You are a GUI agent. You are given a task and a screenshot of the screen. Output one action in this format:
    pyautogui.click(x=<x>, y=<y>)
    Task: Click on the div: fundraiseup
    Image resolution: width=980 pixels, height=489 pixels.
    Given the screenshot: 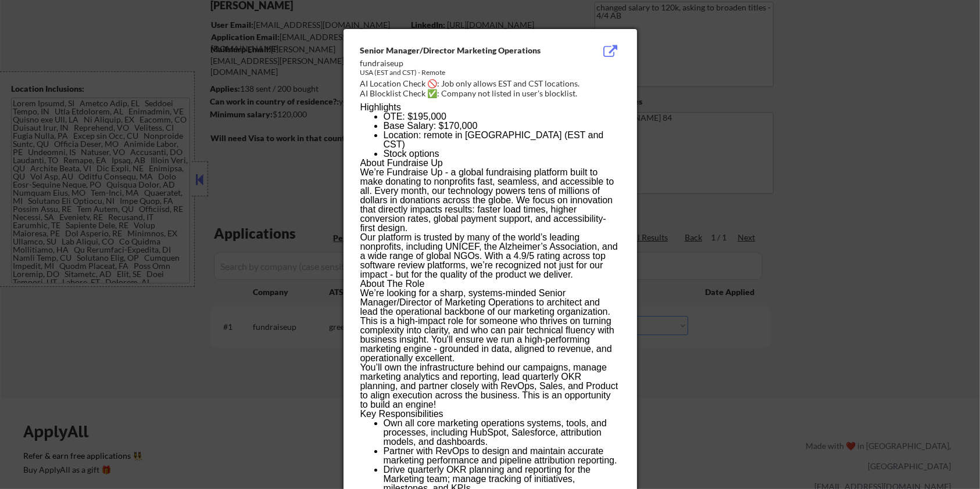 What is the action you would take?
    pyautogui.click(x=461, y=63)
    